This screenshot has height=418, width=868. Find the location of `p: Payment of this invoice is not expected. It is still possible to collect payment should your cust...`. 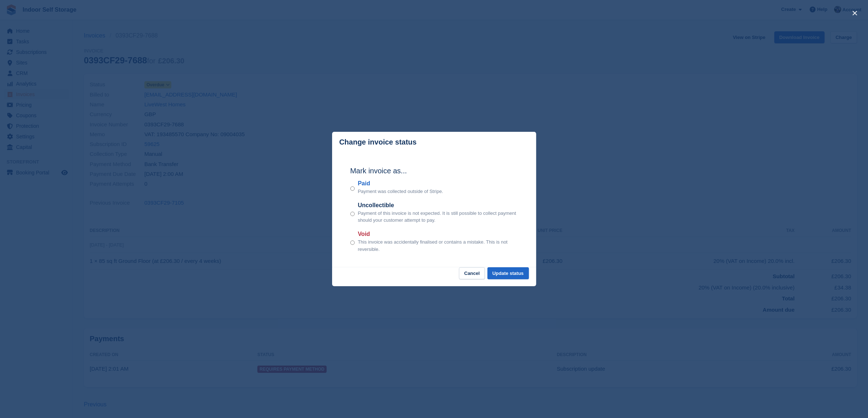

p: Payment of this invoice is not expected. It is still possible to collect payment should your cust... is located at coordinates (438, 217).